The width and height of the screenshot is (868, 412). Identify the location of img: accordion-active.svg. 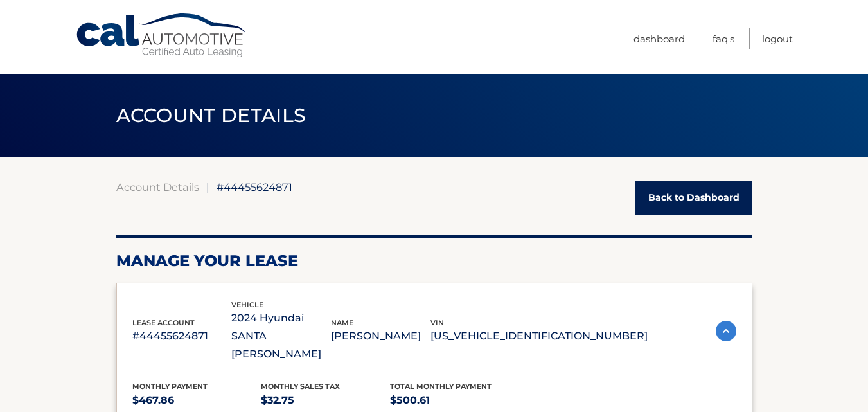
(726, 331).